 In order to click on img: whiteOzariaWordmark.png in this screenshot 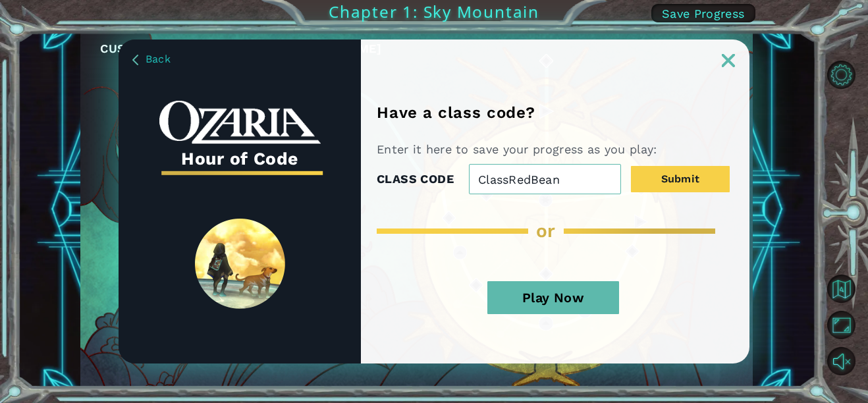, I will do `click(240, 122)`.